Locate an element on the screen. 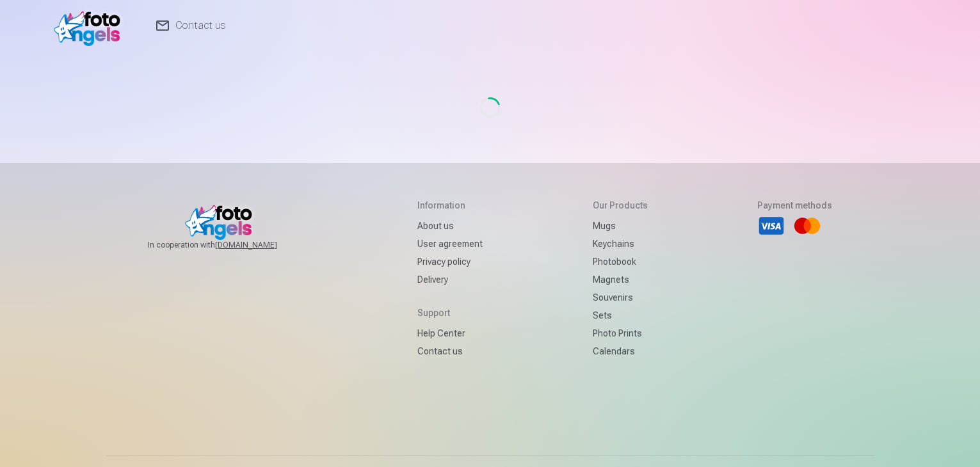  a: Contact us is located at coordinates (450, 351).